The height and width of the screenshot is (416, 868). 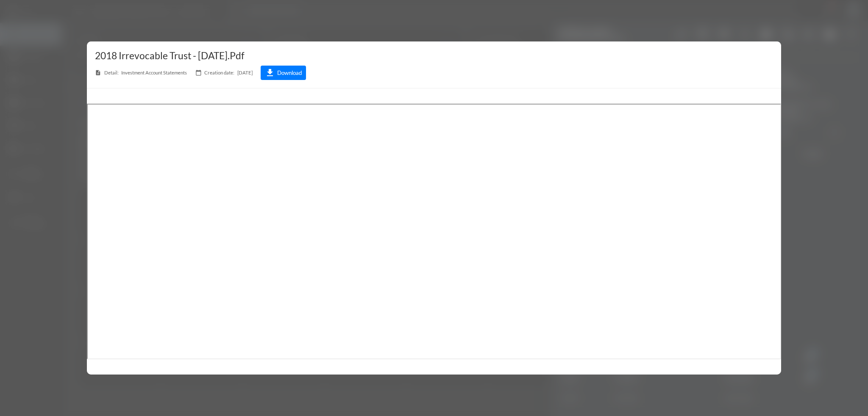 I want to click on span: Investment Account Statements, so click(x=141, y=72).